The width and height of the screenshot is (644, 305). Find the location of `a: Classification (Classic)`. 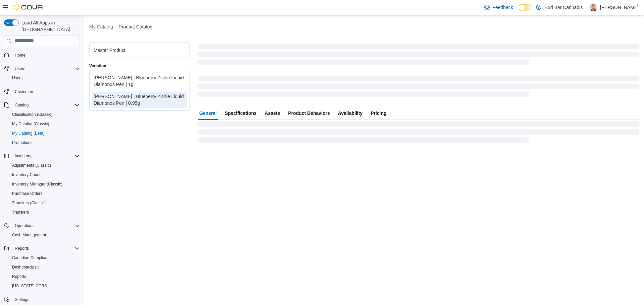

a: Classification (Classic) is located at coordinates (32, 114).